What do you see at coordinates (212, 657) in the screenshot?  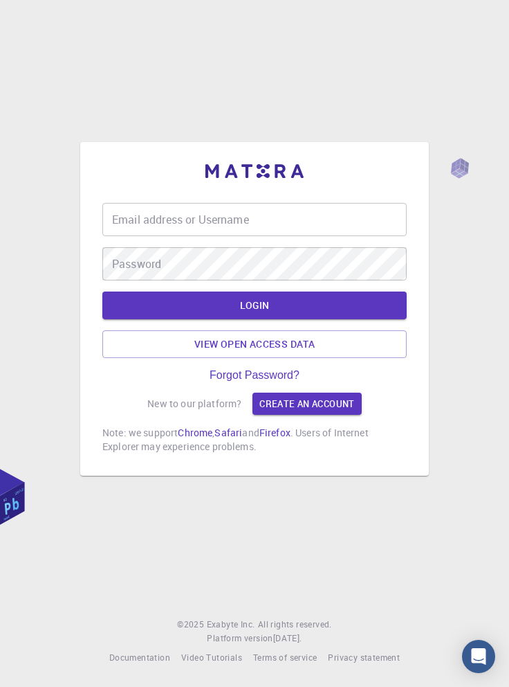 I see `span: Video Tutorials` at bounding box center [212, 657].